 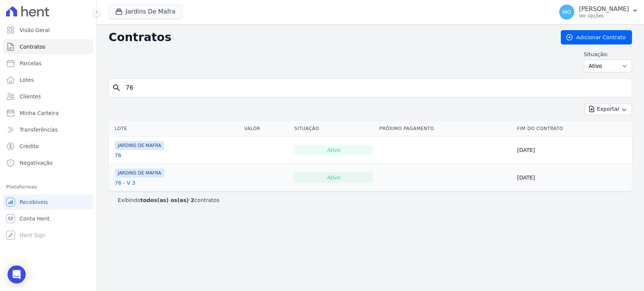 I want to click on span: Clientes, so click(x=30, y=96).